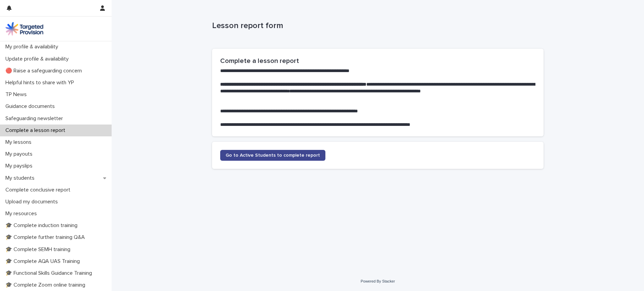 Image resolution: width=644 pixels, height=291 pixels. I want to click on p: My resources, so click(22, 214).